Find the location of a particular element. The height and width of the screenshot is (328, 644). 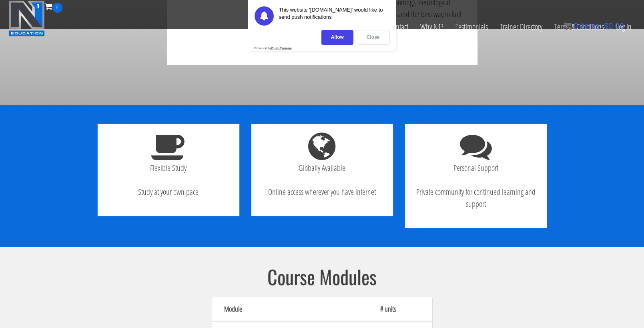

a: Trainer Directory is located at coordinates (521, 27).